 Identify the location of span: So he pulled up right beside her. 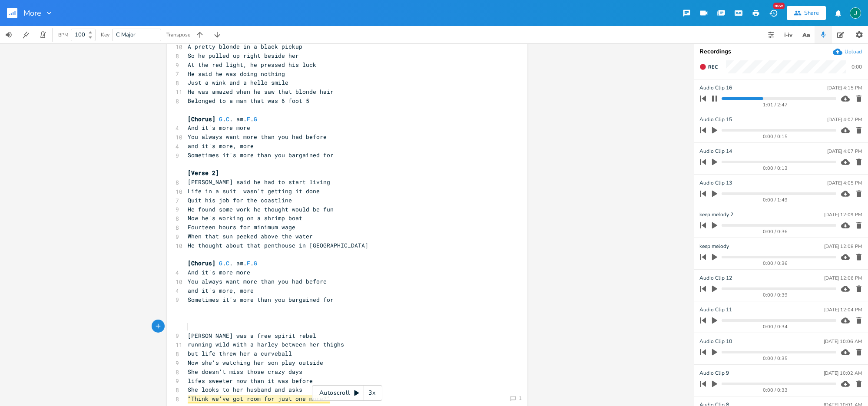
(243, 56).